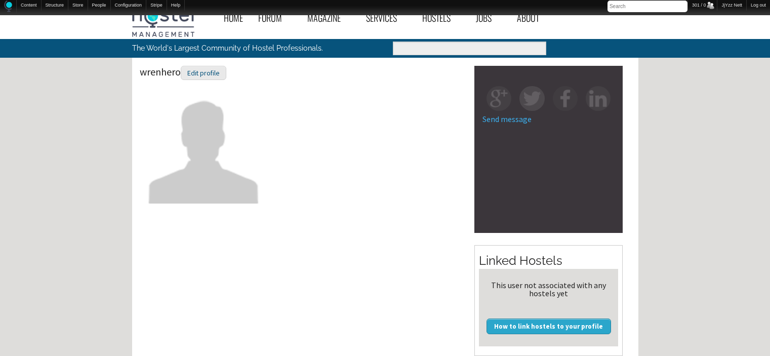  What do you see at coordinates (237, 48) in the screenshot?
I see `p: The World's Largest Community of Hostel Professionals.` at bounding box center [237, 48].